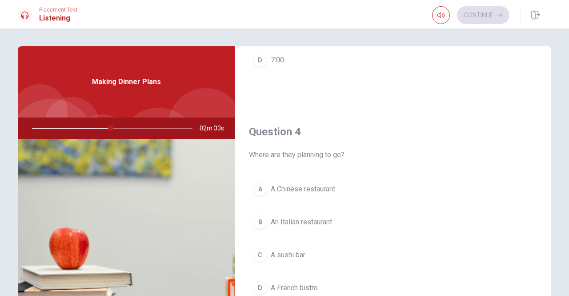 This screenshot has width=569, height=296. I want to click on button: BAn Italian restaurant, so click(393, 222).